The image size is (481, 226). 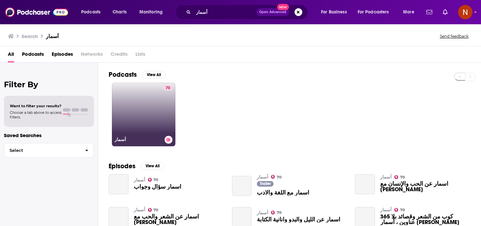 I want to click on a: EpisodesView All, so click(x=137, y=166).